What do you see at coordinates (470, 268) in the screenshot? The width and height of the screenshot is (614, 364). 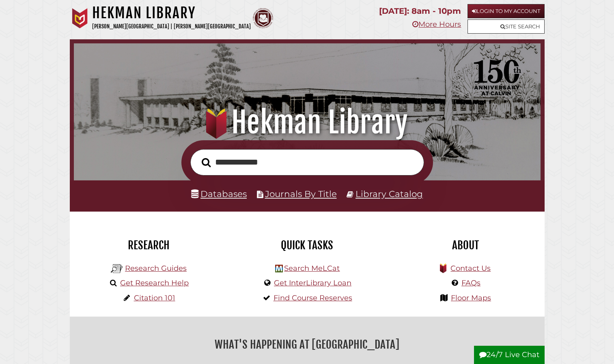 I see `a: Contact Us` at bounding box center [470, 268].